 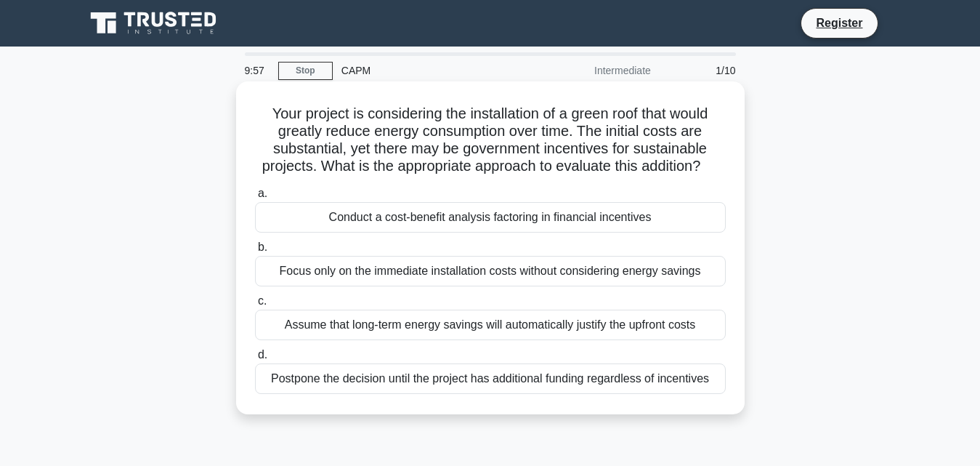 I want to click on div: 1/10, so click(x=702, y=70).